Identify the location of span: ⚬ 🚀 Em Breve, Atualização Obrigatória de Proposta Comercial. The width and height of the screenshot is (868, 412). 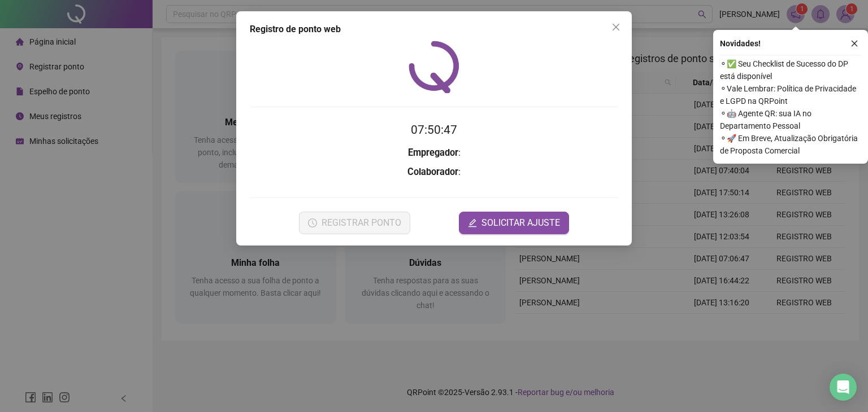
(790, 144).